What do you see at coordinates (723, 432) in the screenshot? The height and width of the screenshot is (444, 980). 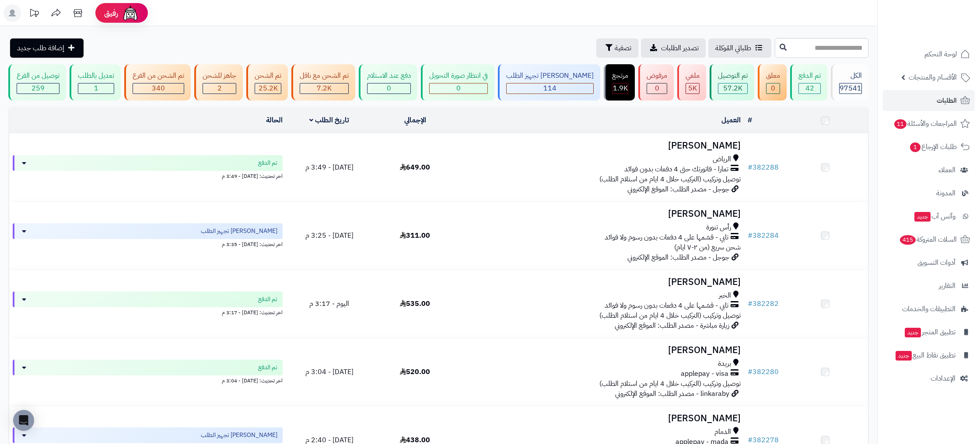 I see `span: الدمام` at bounding box center [723, 432].